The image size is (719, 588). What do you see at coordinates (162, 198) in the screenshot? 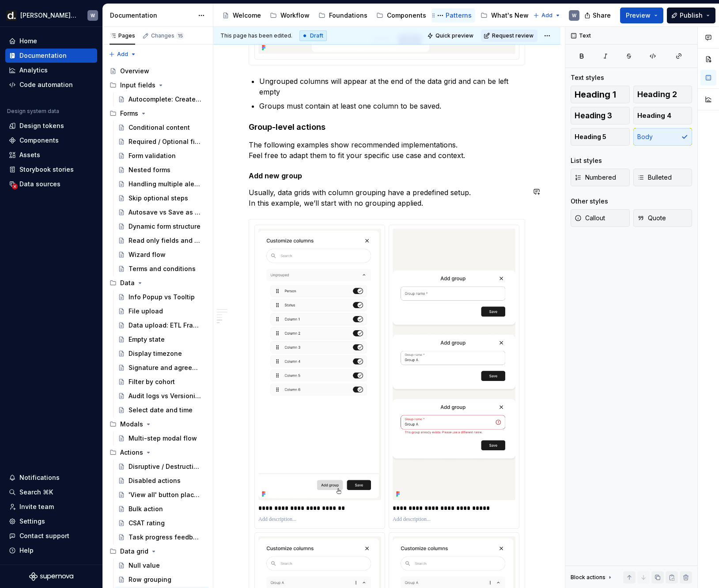
I see `a: Skip optional steps` at bounding box center [162, 198].